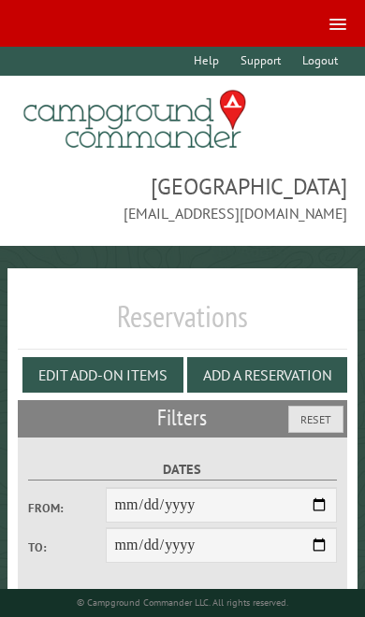  Describe the element at coordinates (182, 469) in the screenshot. I see `label: Dates` at that location.